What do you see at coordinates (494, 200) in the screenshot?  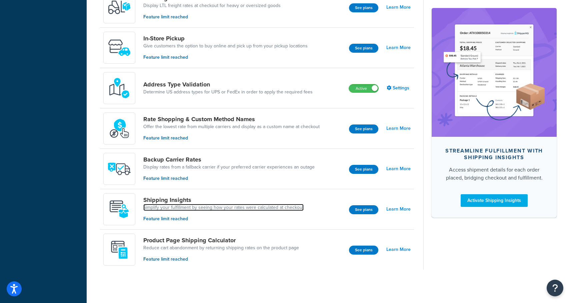 I see `a: Activate Shipping Insights` at bounding box center [494, 200].